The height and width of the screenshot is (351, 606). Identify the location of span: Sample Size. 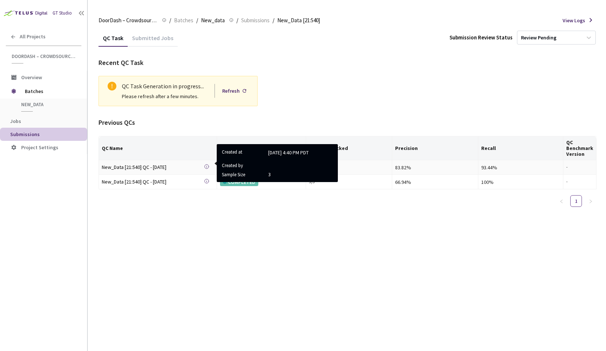
(243, 175).